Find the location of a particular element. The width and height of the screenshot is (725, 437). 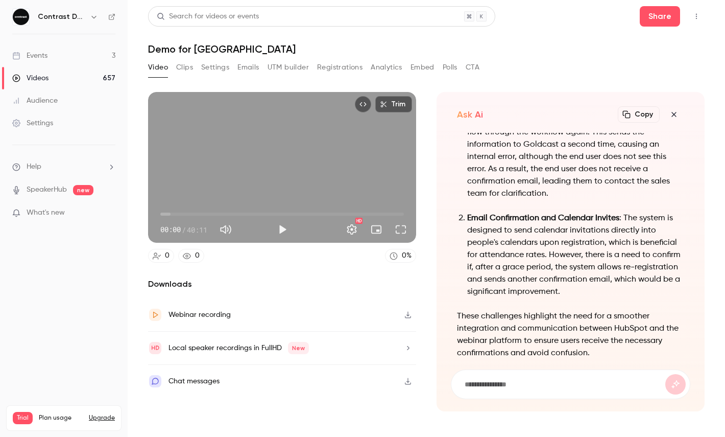

button: Emails is located at coordinates (248, 67).